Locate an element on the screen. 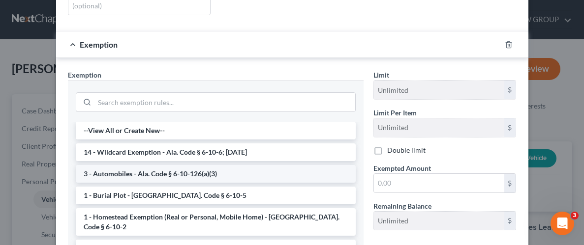 The height and width of the screenshot is (245, 584). input: Search exemption rules... is located at coordinates (225, 102).